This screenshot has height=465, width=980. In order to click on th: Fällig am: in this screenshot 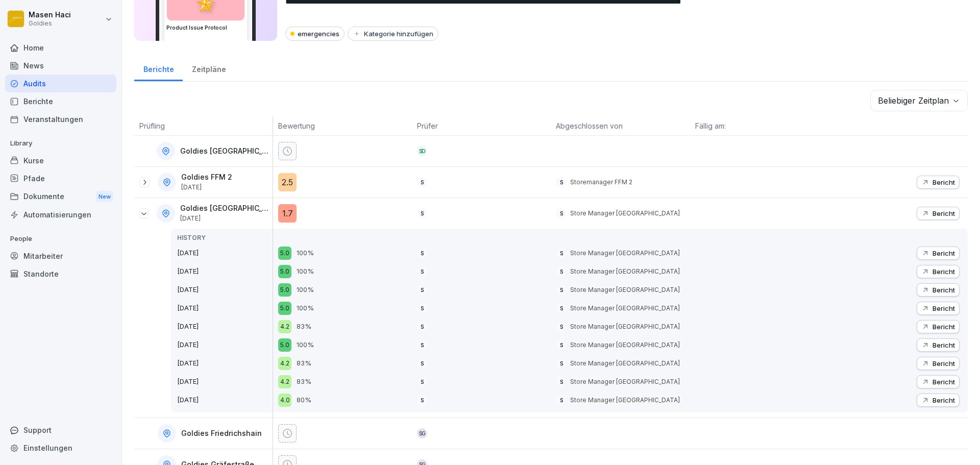, I will do `click(759, 126)`.